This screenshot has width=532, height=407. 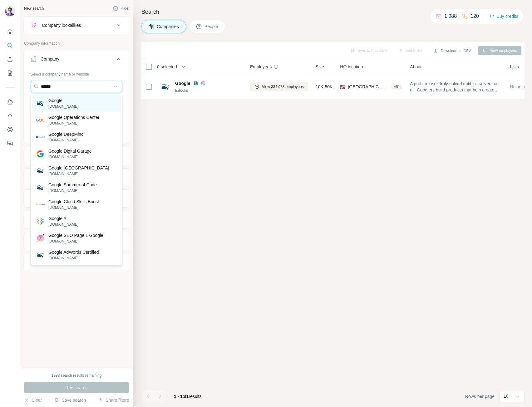 I want to click on span: Rows per page, so click(x=480, y=397).